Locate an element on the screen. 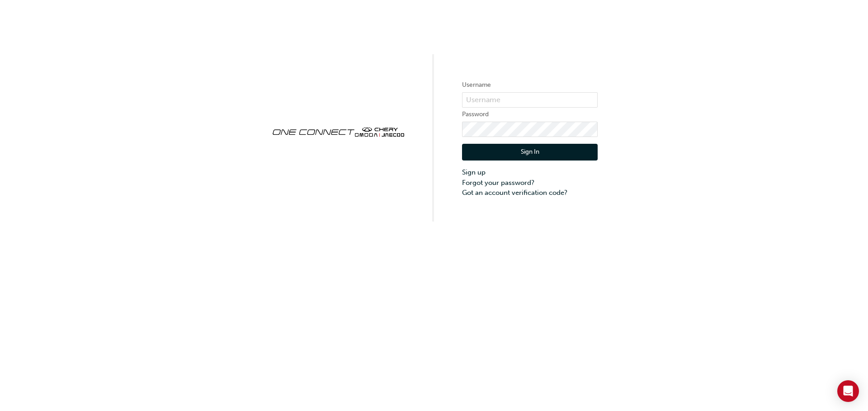 This screenshot has height=411, width=868. div: Open Intercom Messenger is located at coordinates (848, 391).